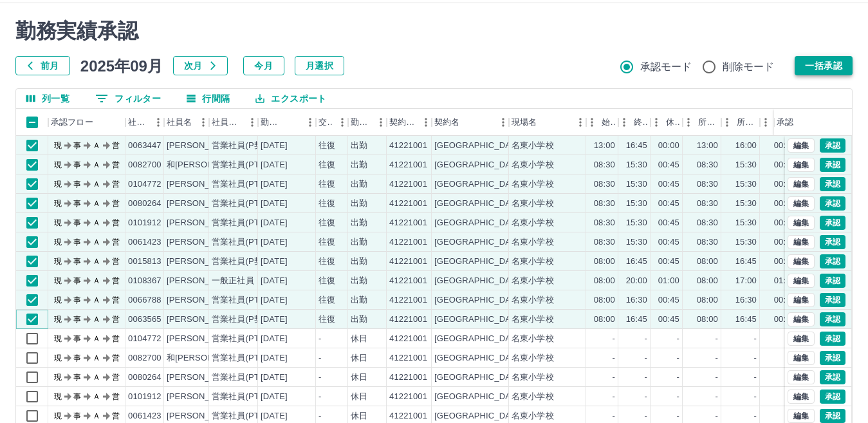 Image resolution: width=868 pixels, height=423 pixels. I want to click on button: 行間隔, so click(208, 99).